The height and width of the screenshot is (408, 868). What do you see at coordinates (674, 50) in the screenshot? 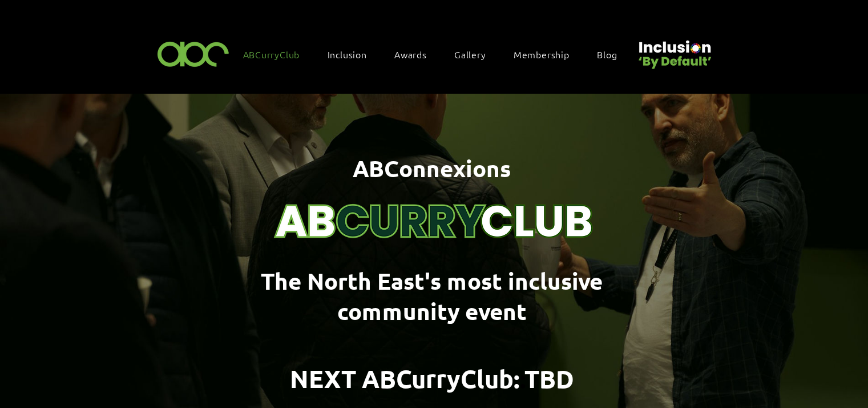
I see `img: Untitled design (22).png` at bounding box center [674, 50].